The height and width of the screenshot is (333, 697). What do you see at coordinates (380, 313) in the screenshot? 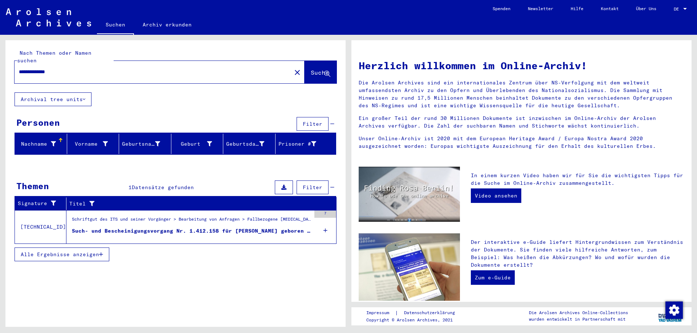
I see `a: Impressum` at bounding box center [380, 313].